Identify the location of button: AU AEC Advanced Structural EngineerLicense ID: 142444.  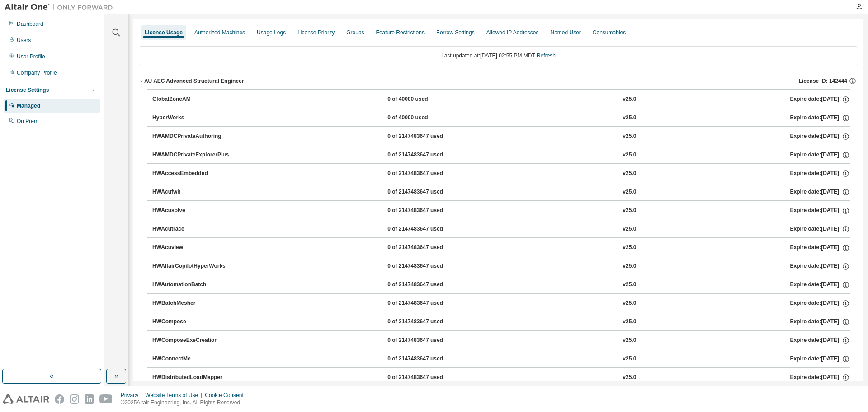
(498, 81).